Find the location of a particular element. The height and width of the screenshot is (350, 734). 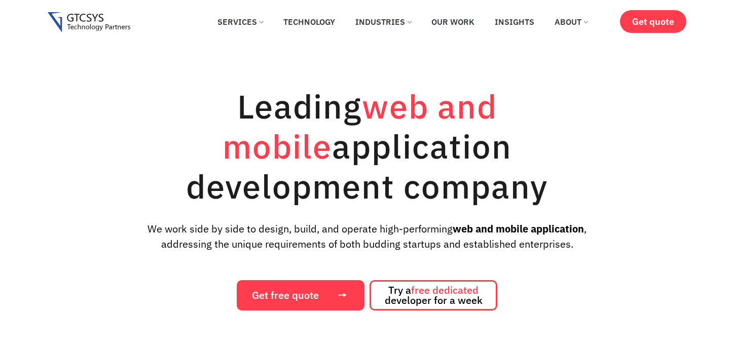

span: Get free quote is located at coordinates (285, 296).